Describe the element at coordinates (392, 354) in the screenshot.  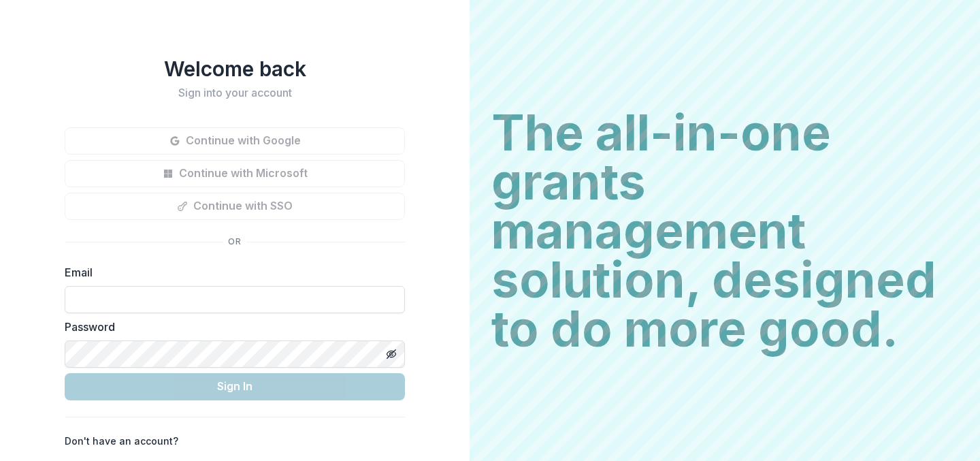
I see `button: Toggle password visibility` at that location.